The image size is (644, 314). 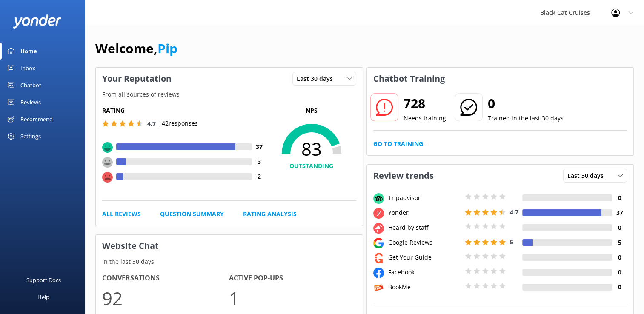 What do you see at coordinates (270, 214) in the screenshot?
I see `a: Rating Analysis` at bounding box center [270, 214].